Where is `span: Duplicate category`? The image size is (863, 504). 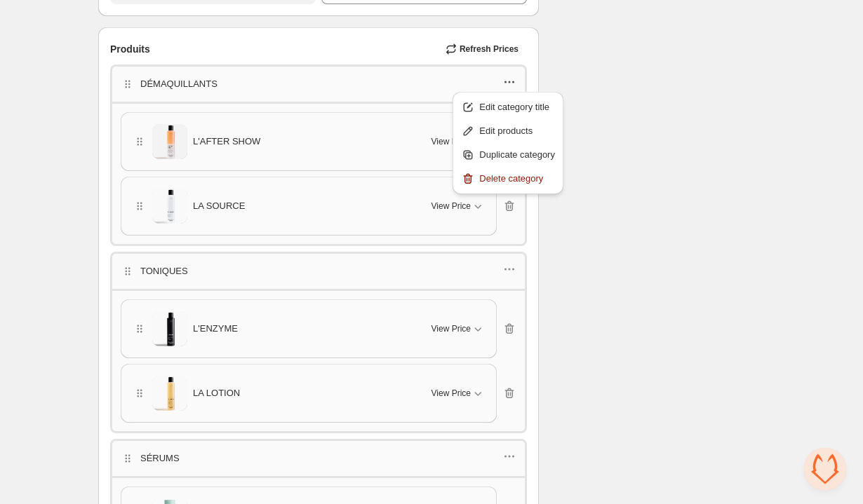
span: Duplicate category is located at coordinates (517, 155).